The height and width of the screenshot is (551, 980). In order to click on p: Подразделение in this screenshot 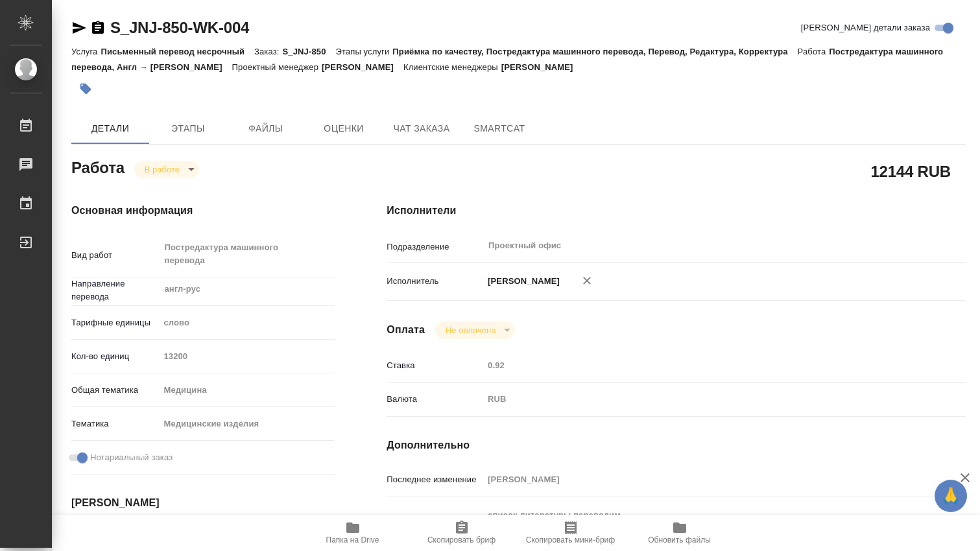, I will do `click(434, 247)`.